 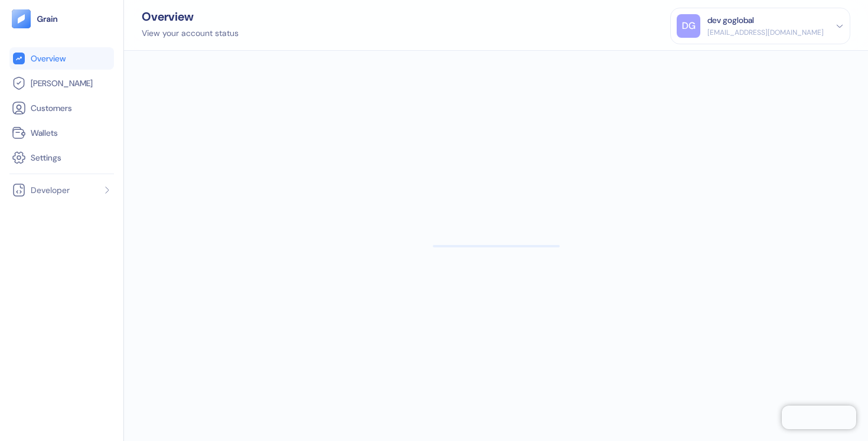 I want to click on a: Settings, so click(x=61, y=158).